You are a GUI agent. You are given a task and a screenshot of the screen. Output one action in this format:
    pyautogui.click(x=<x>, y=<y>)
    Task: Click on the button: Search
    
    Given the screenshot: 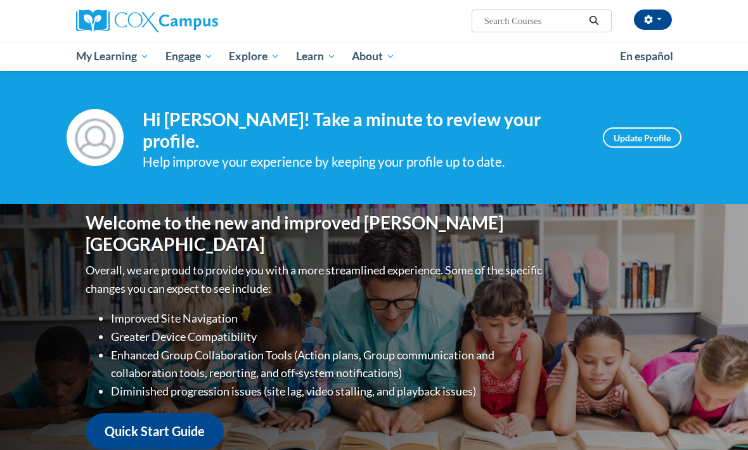 What is the action you would take?
    pyautogui.click(x=594, y=21)
    